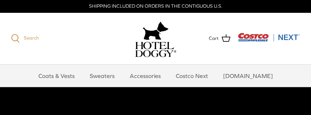 This screenshot has height=115, width=311. Describe the element at coordinates (156, 49) in the screenshot. I see `img: hoteldoggycom` at that location.